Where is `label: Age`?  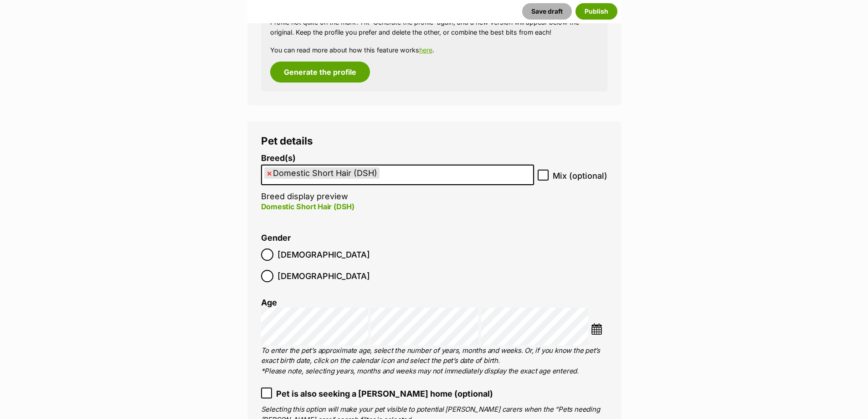 label: Age is located at coordinates (269, 303).